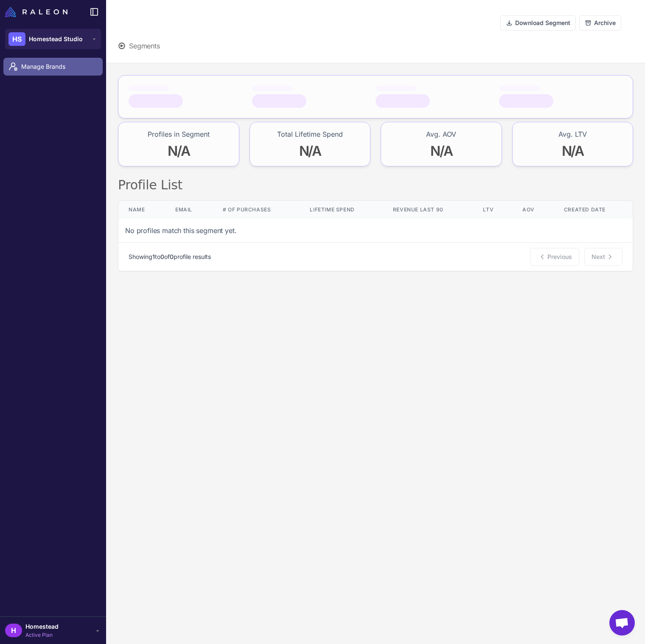 The image size is (645, 644). What do you see at coordinates (593, 209) in the screenshot?
I see `th: Created Date` at bounding box center [593, 209].